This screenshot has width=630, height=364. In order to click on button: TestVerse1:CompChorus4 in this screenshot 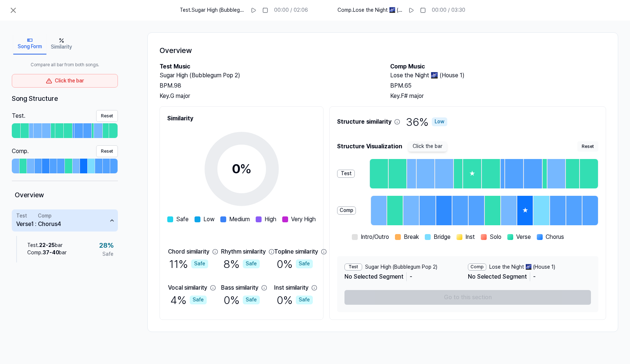, I will do `click(65, 220)`.